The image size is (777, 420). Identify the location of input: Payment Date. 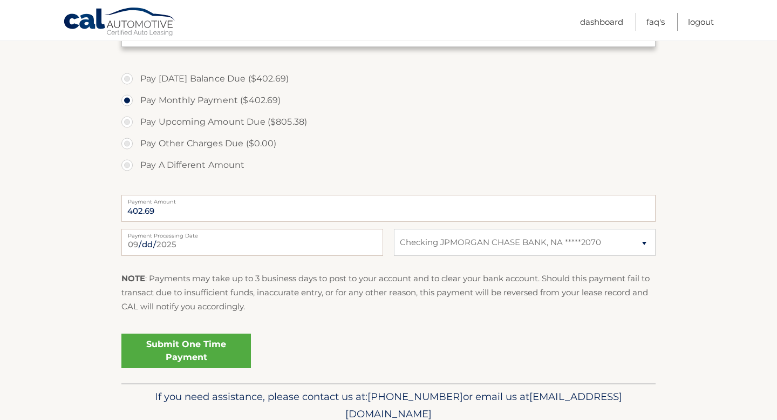
(252, 242).